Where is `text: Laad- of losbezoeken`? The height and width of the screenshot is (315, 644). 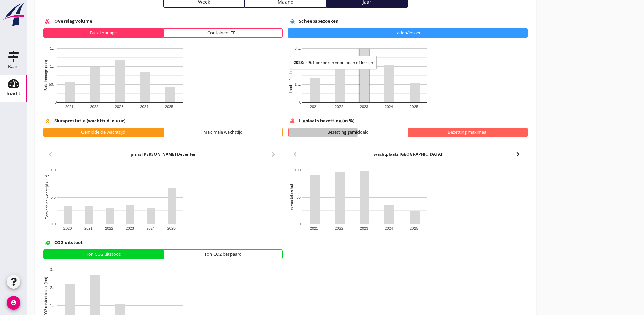
text: Laad- of losbezoeken is located at coordinates (291, 75).